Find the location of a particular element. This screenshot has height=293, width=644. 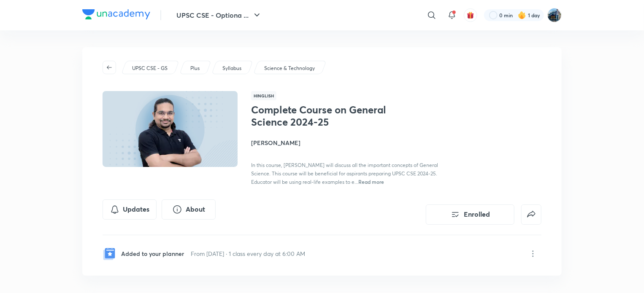

img: Company Logo is located at coordinates (116, 14).